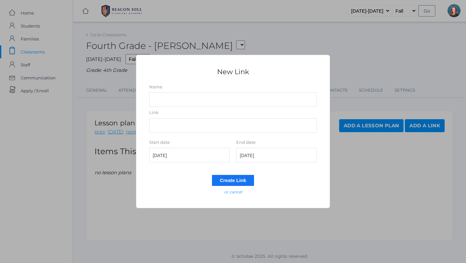 The image size is (466, 263). What do you see at coordinates (233, 113) in the screenshot?
I see `label: Link` at bounding box center [233, 113].